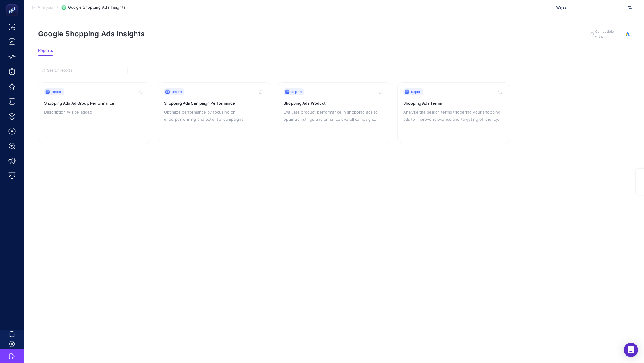 The width and height of the screenshot is (644, 363). What do you see at coordinates (215, 113) in the screenshot?
I see `a: ReportShopping Ads Campaign PerformanceOptimize performance by focusing on underperforming and po...` at bounding box center [215, 113].